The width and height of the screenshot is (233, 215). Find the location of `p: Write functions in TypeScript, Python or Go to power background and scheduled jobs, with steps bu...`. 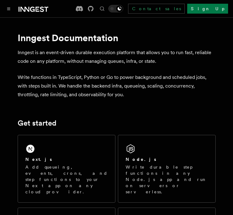

p: Write functions in TypeScript, Python or Go to power background and scheduled jobs, with steps bu... is located at coordinates (116, 86).